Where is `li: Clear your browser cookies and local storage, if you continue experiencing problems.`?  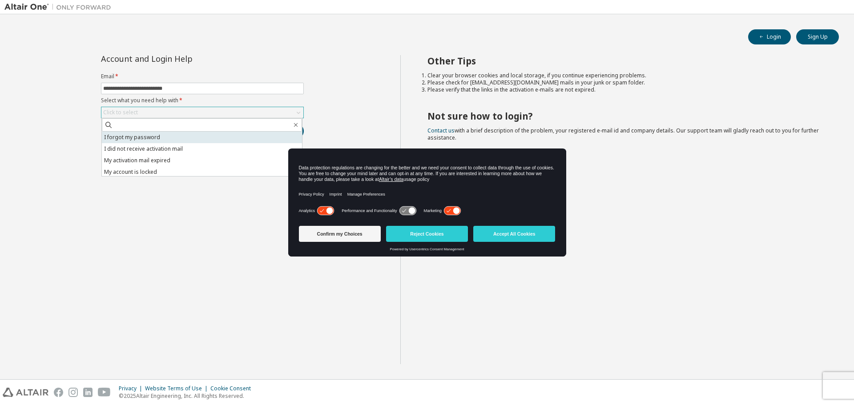 li: Clear your browser cookies and local storage, if you continue experiencing problems. is located at coordinates (625, 76).